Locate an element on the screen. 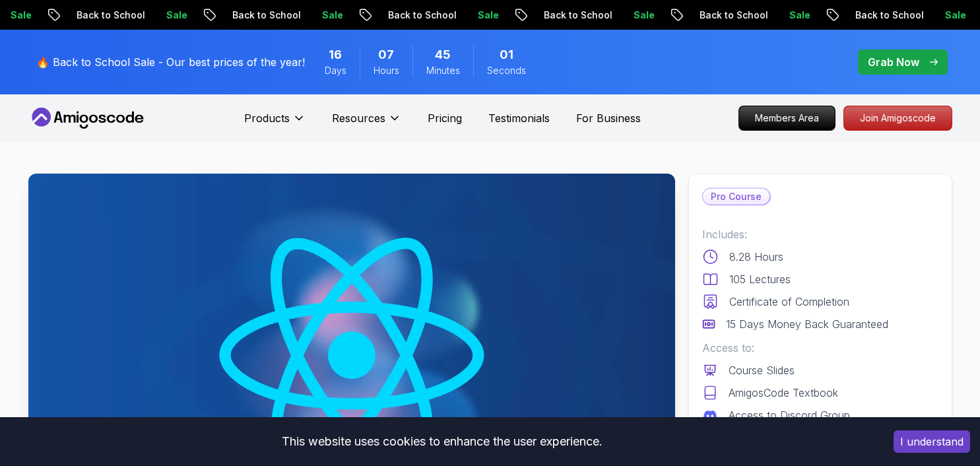 Image resolution: width=980 pixels, height=466 pixels. p: AmigosCode Textbook is located at coordinates (784, 393).